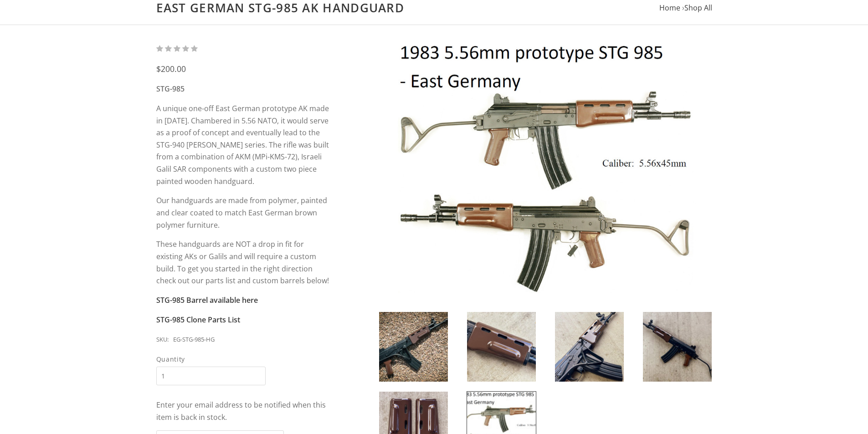  Describe the element at coordinates (198, 320) in the screenshot. I see `strong: STG-985 Clone Parts List` at that location.